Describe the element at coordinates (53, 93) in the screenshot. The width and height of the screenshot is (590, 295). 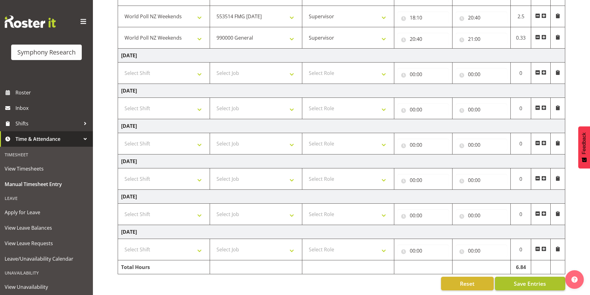
I see `span: Roster` at that location.